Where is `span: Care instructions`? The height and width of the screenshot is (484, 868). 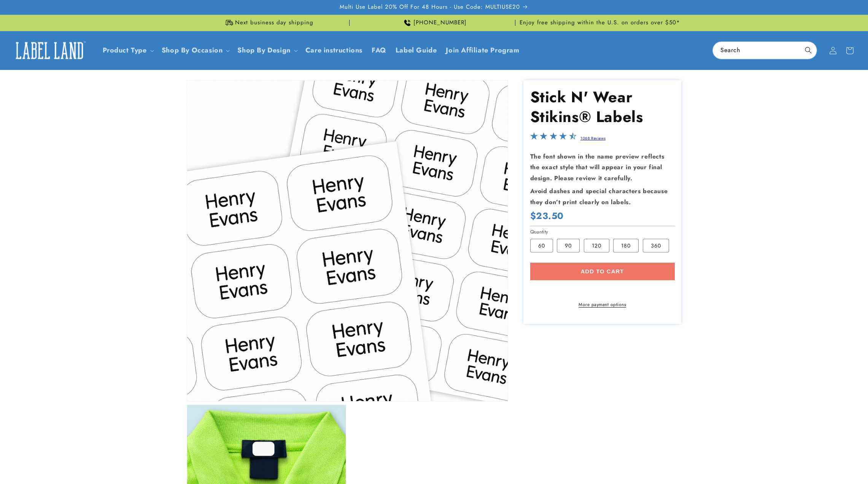 span: Care instructions is located at coordinates (334, 50).